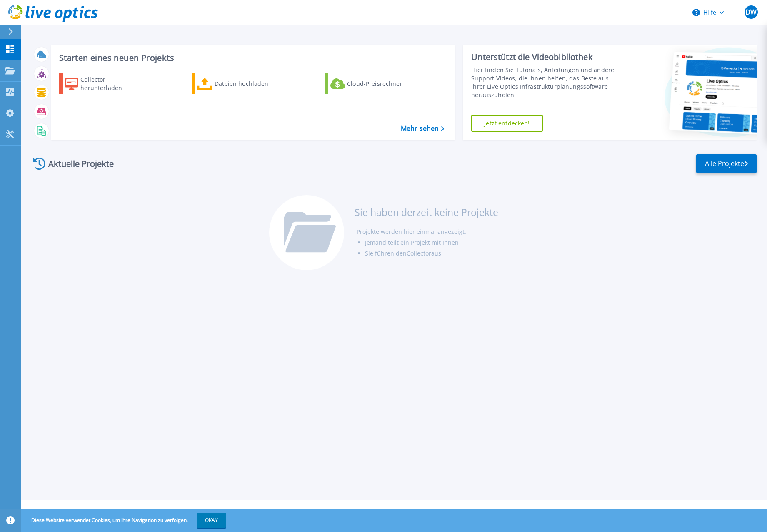 The width and height of the screenshot is (767, 532). I want to click on div: Dateien hochladen, so click(248, 84).